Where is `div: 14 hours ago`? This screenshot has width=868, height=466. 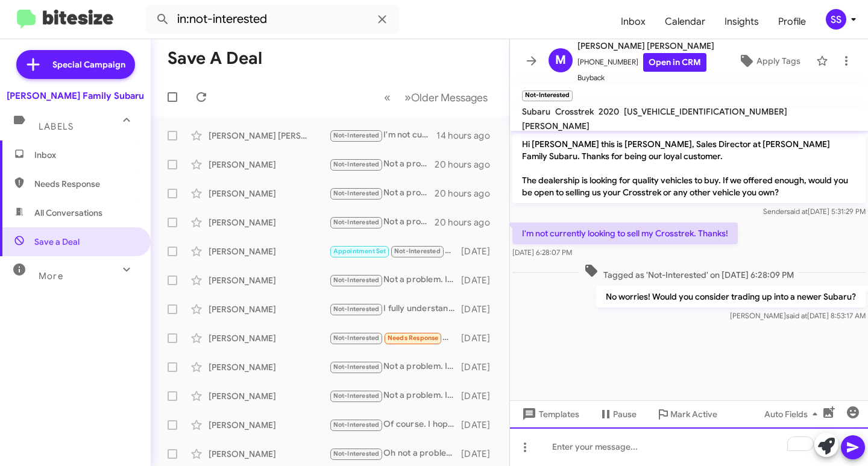 div: 14 hours ago is located at coordinates (468, 136).